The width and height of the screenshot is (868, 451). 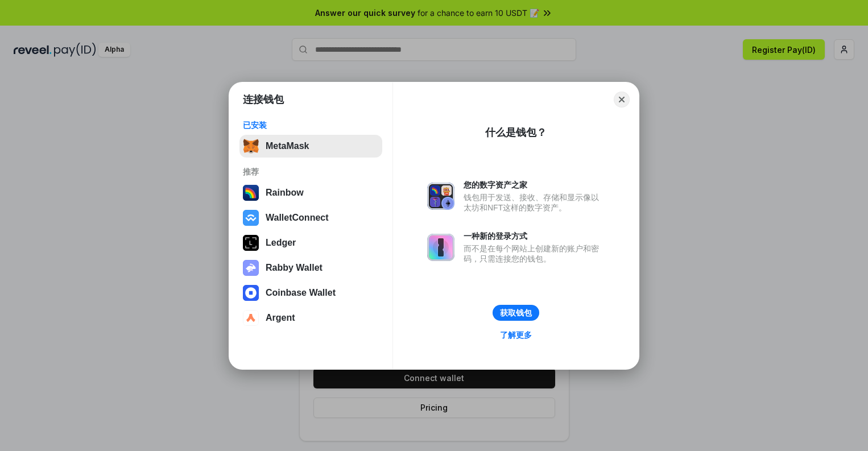 I want to click on button: Rabby Wallet, so click(x=311, y=268).